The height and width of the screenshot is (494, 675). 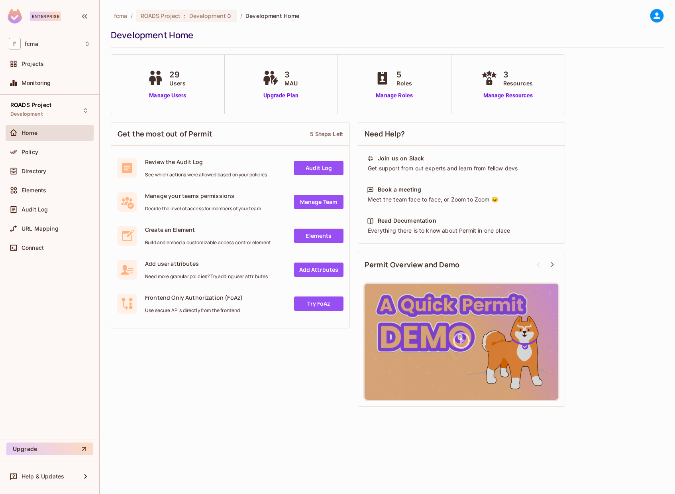 I want to click on button: Upgrade, so click(x=49, y=449).